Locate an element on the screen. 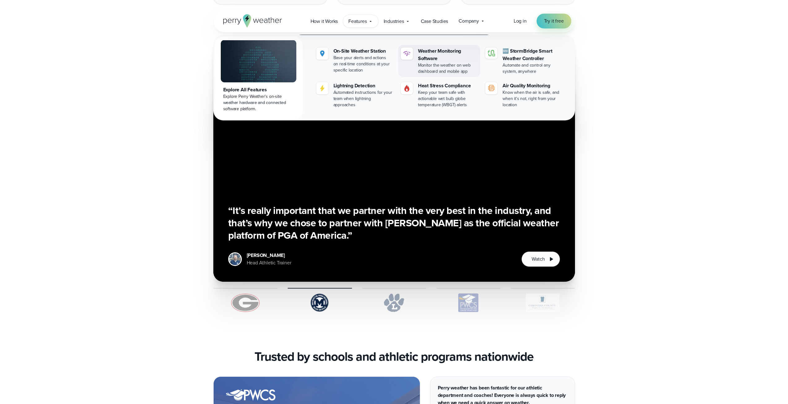 This screenshot has width=788, height=404. img: perry weather heat is located at coordinates (407, 88).